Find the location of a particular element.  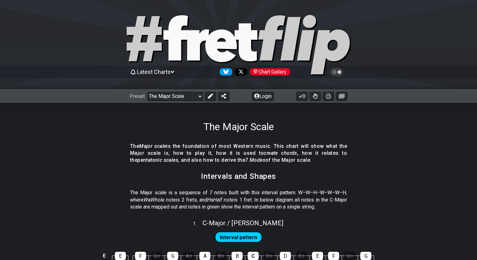

button: Print is located at coordinates (329, 96).